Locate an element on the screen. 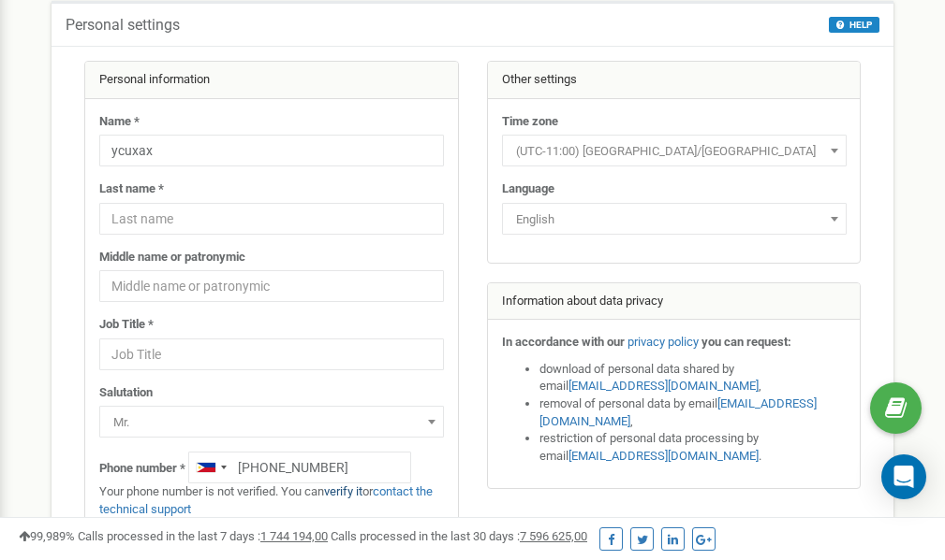  div: Personal information is located at coordinates (271, 80).